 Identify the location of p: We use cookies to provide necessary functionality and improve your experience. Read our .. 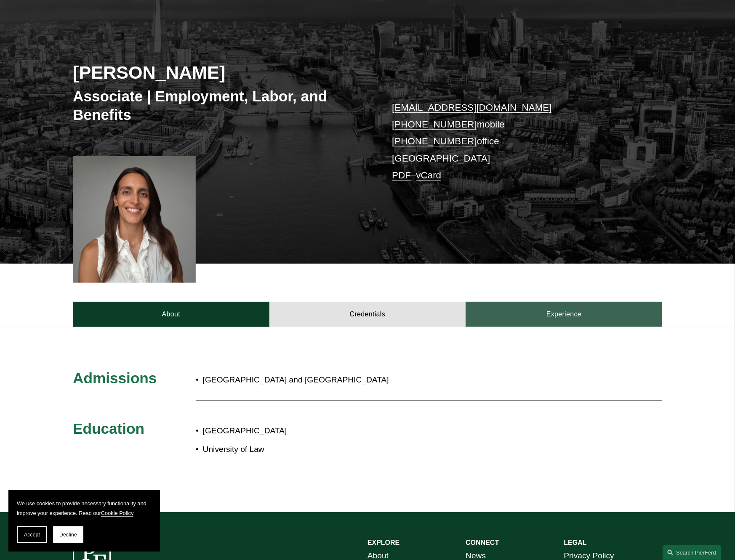
(84, 508).